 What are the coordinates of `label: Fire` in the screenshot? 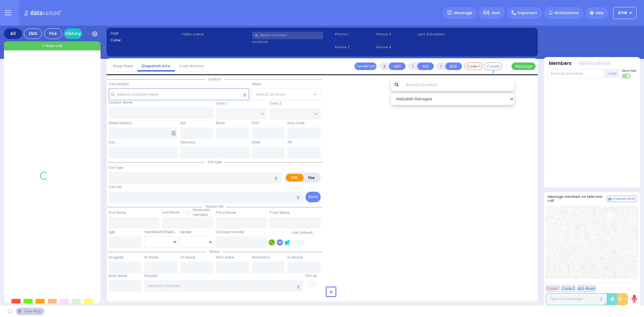 It's located at (312, 178).